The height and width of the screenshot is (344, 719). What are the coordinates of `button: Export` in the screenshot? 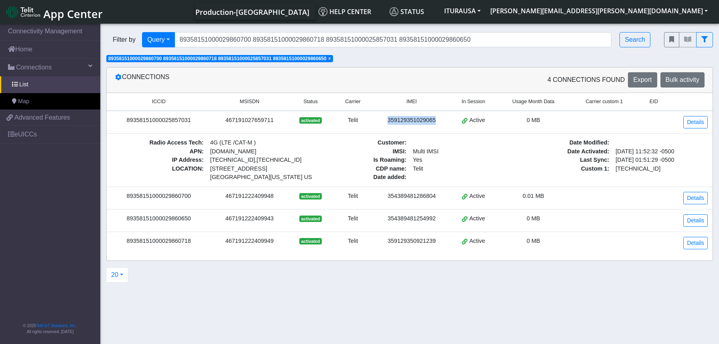 It's located at (642, 80).